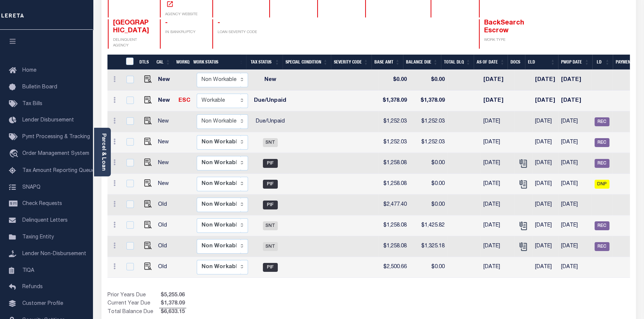 The height and width of the screenshot is (319, 644). Describe the element at coordinates (15, 154) in the screenshot. I see `i: travel_explore` at that location.